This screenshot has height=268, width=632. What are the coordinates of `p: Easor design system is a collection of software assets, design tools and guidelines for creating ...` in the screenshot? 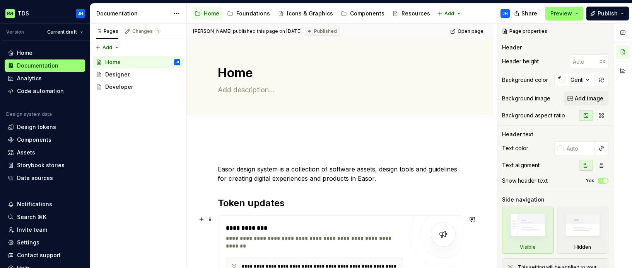 It's located at (340, 174).